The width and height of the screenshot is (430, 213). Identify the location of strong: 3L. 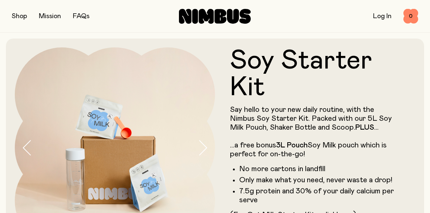
(281, 145).